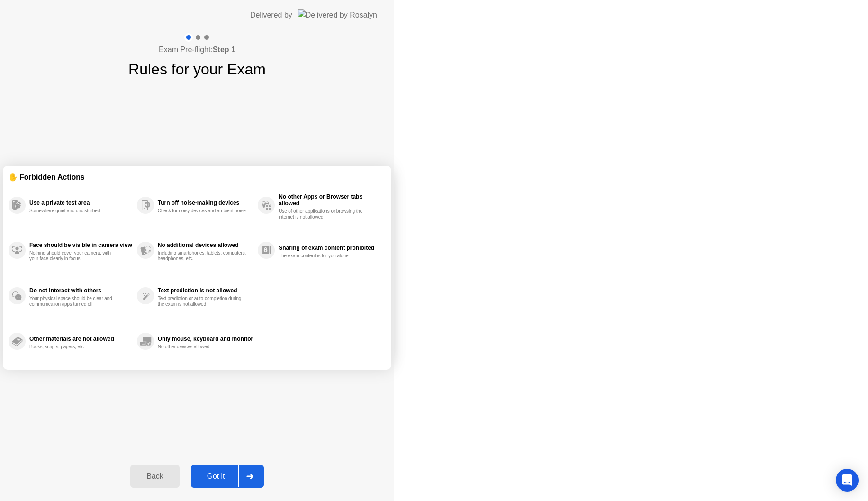 The width and height of the screenshot is (868, 501). What do you see at coordinates (227, 476) in the screenshot?
I see `button: Got it` at bounding box center [227, 476].